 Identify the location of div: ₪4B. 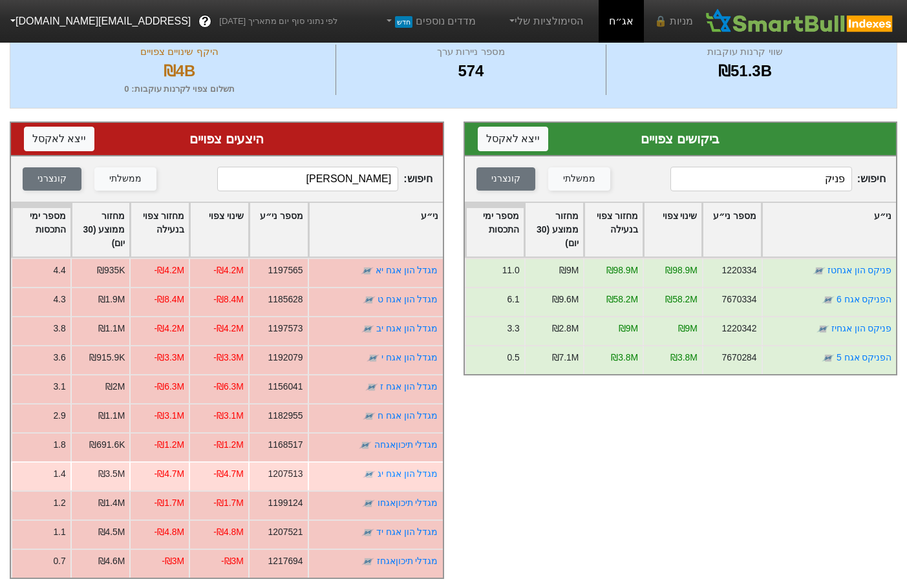
(179, 71).